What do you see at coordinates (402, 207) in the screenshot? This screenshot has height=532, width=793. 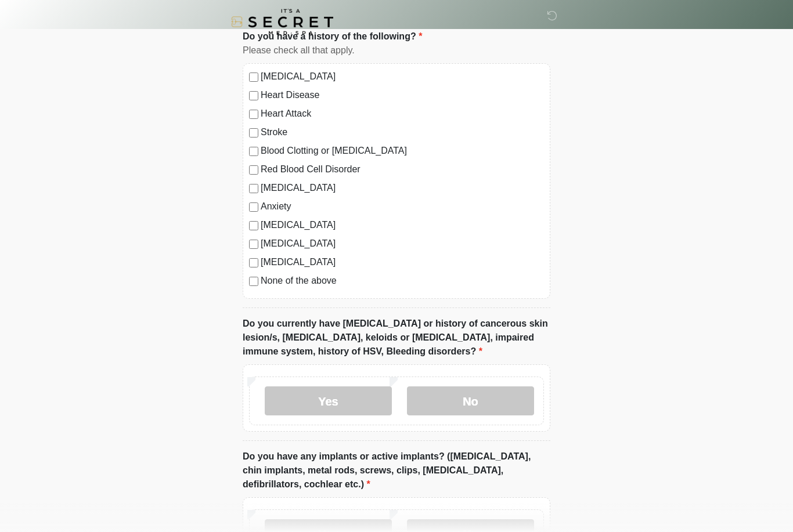 I see `label: Anxiety` at bounding box center [402, 207].